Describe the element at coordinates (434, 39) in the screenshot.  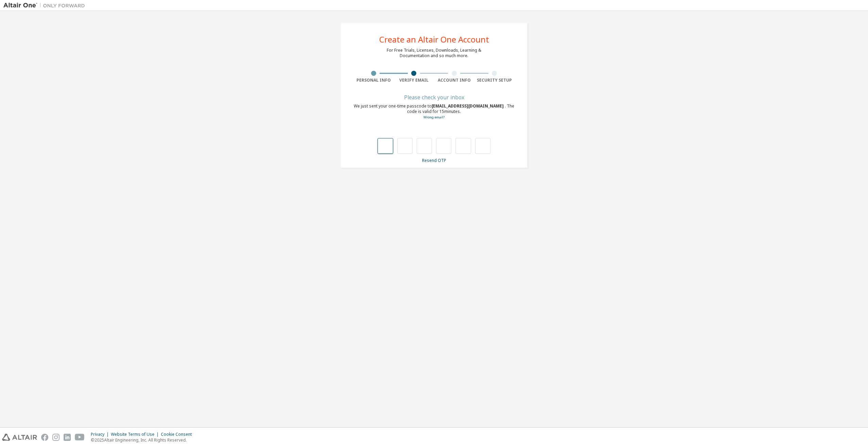
I see `div: Create an Altair One Account` at that location.